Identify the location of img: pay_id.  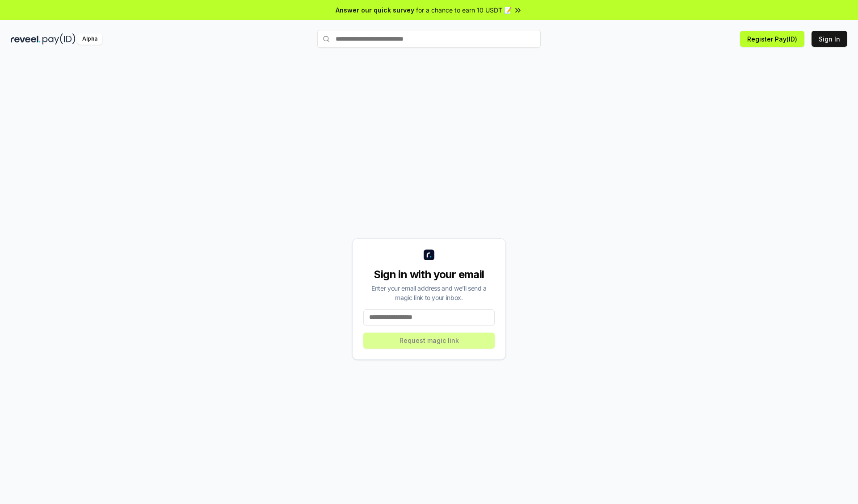
(59, 39).